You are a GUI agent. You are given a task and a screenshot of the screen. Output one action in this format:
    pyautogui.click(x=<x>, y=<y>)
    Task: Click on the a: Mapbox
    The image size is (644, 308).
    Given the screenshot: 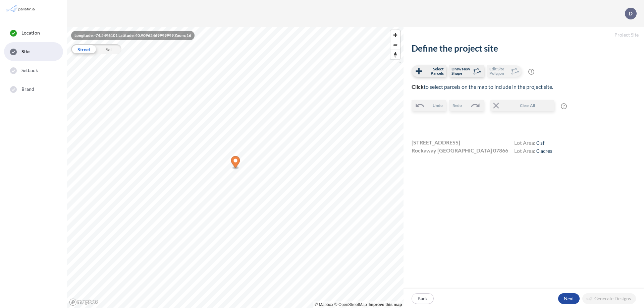 What is the action you would take?
    pyautogui.click(x=324, y=305)
    